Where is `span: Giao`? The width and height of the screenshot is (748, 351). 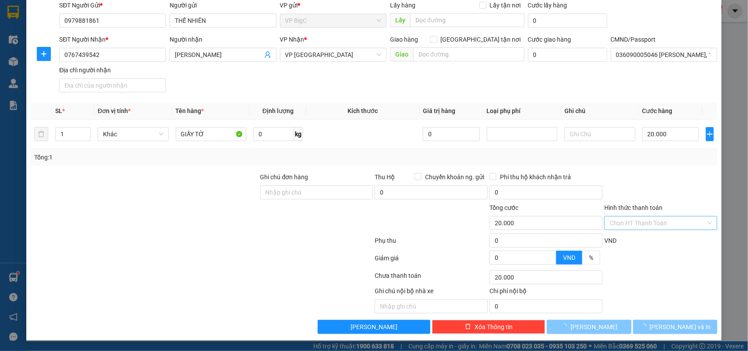 span: Giao is located at coordinates (401, 54).